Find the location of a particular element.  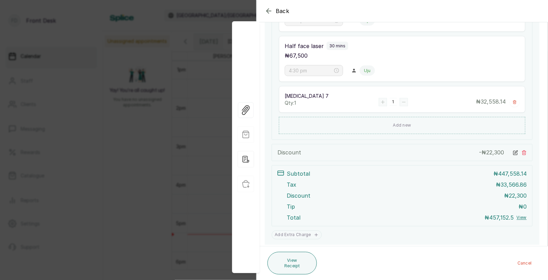

button: Back is located at coordinates (277, 11).